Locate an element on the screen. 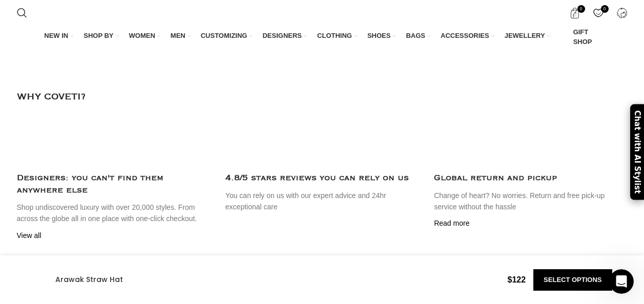 This screenshot has width=644, height=304. a: JEWELLERY is located at coordinates (527, 36).